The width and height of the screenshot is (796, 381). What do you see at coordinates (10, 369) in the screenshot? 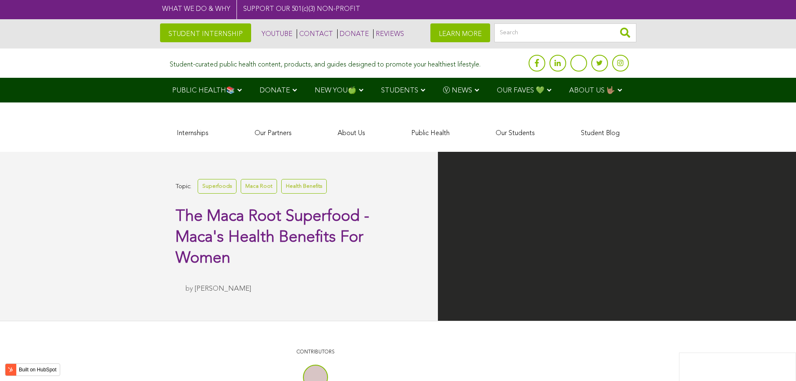
I see `img: HubSpot sprocket logo` at bounding box center [10, 369].